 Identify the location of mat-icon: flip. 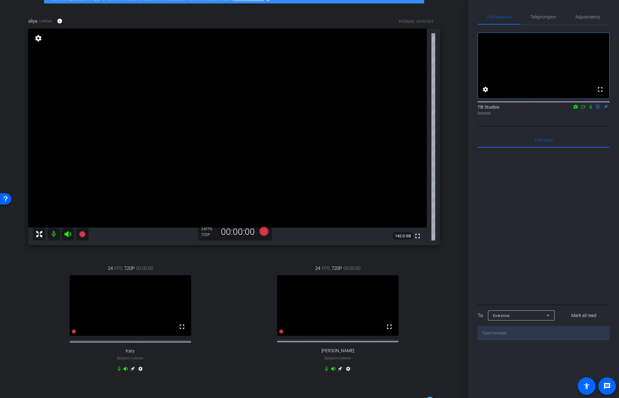
(598, 106).